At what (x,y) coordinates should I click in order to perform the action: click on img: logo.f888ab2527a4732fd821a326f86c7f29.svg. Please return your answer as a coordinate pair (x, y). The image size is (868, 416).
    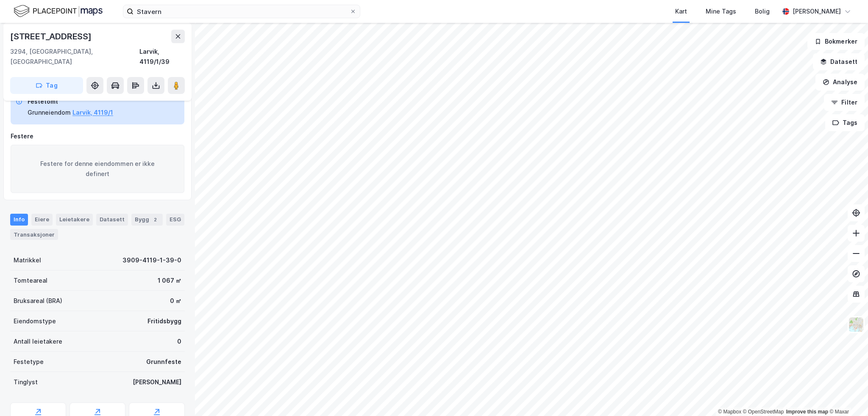
    Looking at the image, I should click on (58, 11).